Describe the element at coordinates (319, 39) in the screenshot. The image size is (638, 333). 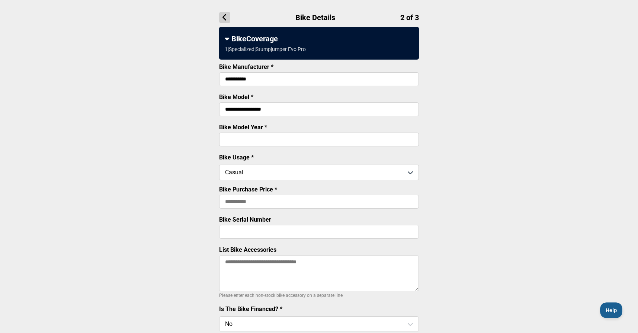
I see `div: BikeCoverage` at that location.